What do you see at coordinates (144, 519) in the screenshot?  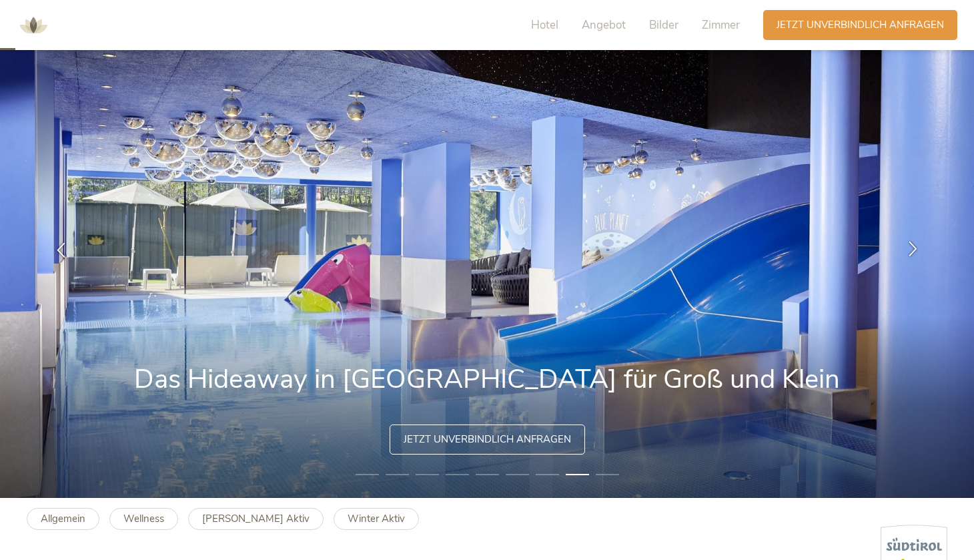 I see `a: Wellness` at bounding box center [144, 519].